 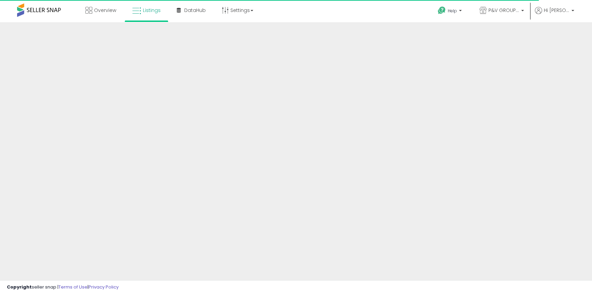 I want to click on span: Listings, so click(x=152, y=10).